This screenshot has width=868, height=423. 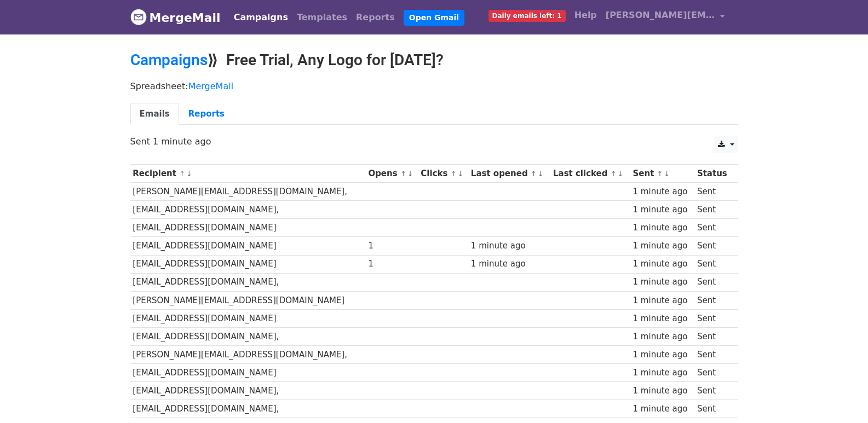 What do you see at coordinates (434, 86) in the screenshot?
I see `p: Spreadsheet:` at bounding box center [434, 86].